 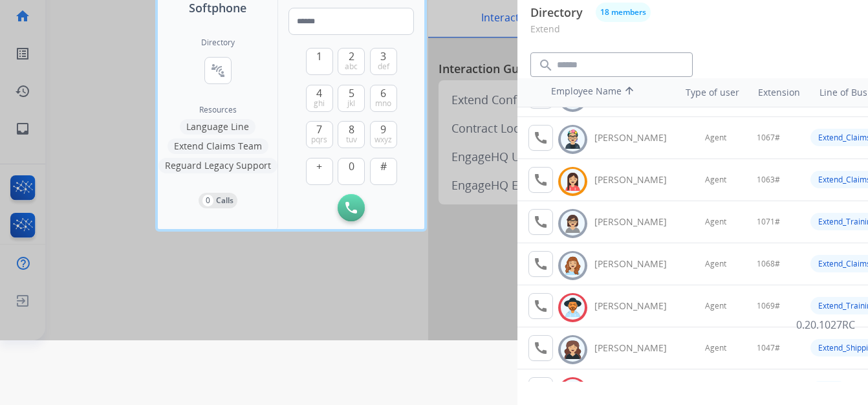 What do you see at coordinates (318, 130) in the screenshot?
I see `span: 7` at bounding box center [318, 130].